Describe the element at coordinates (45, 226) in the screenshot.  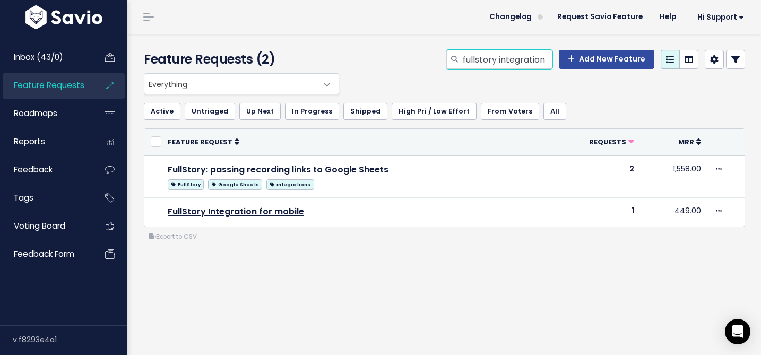
I see `a: Voting Board` at that location.